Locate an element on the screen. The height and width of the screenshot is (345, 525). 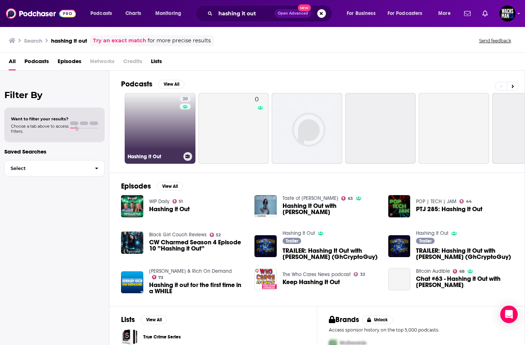
h3: Hashing it Out is located at coordinates (154, 156).